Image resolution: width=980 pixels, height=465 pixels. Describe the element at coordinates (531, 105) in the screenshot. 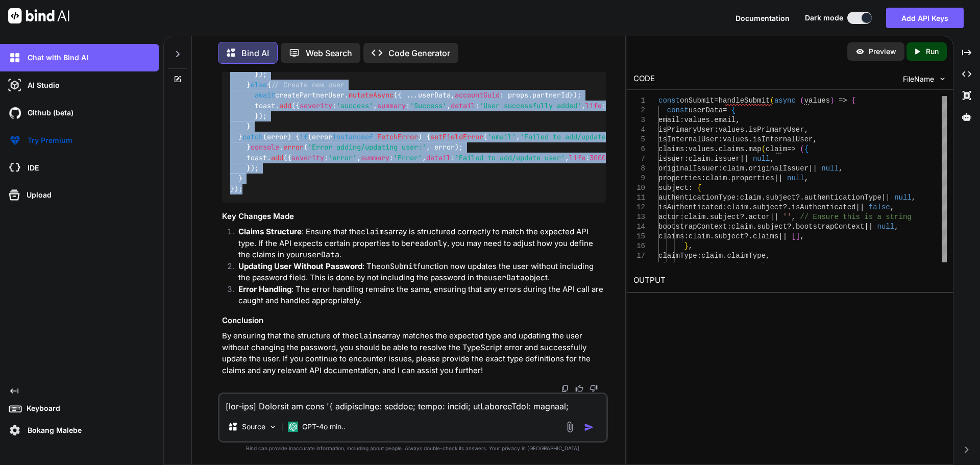

I see `span: 'User successfully added'` at that location.